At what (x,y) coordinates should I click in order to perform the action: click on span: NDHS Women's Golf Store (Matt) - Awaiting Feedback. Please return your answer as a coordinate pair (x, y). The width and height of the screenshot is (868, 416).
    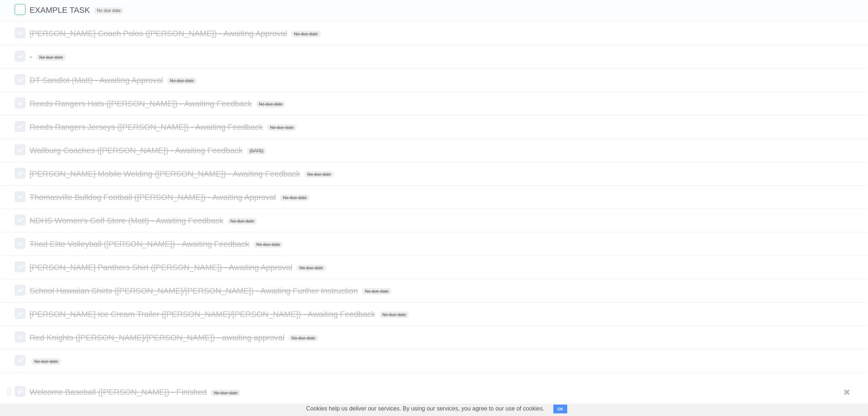
    Looking at the image, I should click on (127, 220).